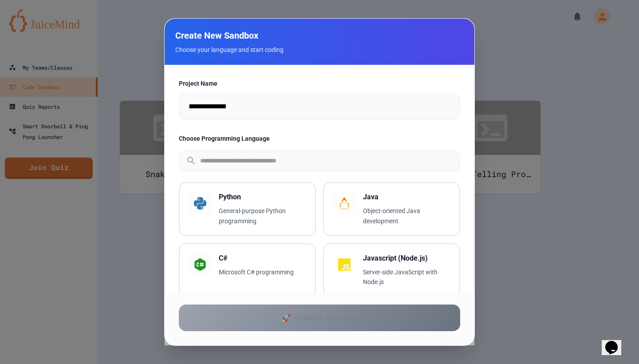 The image size is (639, 364). I want to click on h3: Python, so click(262, 197).